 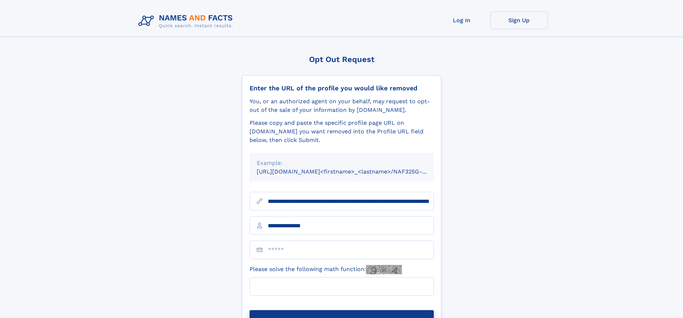 I want to click on label: Please solve the following math function:, so click(x=325, y=269).